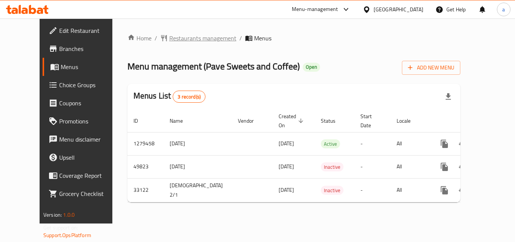  I want to click on a: Restaurants management, so click(198, 38).